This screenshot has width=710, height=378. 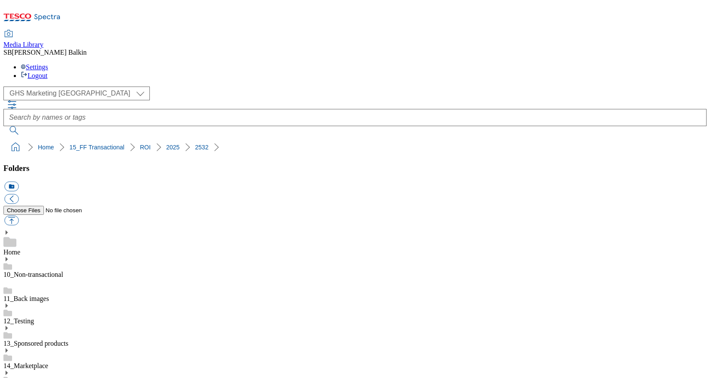 What do you see at coordinates (23, 44) in the screenshot?
I see `span: Media Library` at bounding box center [23, 44].